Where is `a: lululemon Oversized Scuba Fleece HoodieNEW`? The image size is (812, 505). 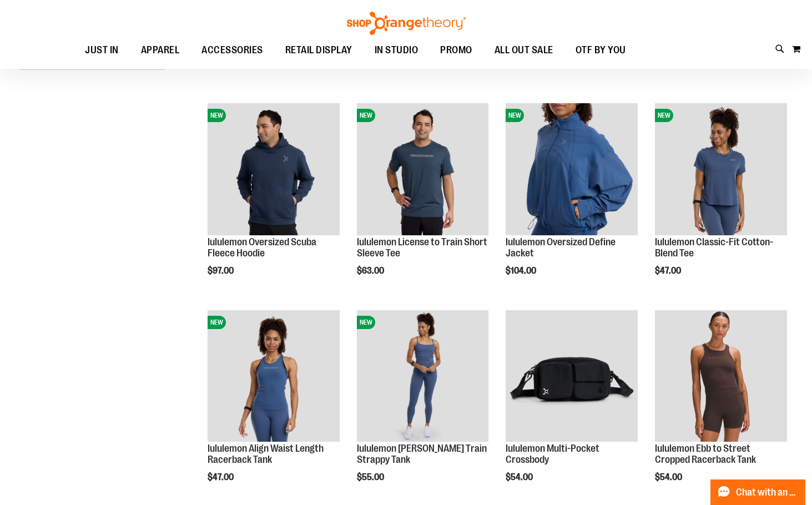 a: lululemon Oversized Scuba Fleece HoodieNEW is located at coordinates (273, 170).